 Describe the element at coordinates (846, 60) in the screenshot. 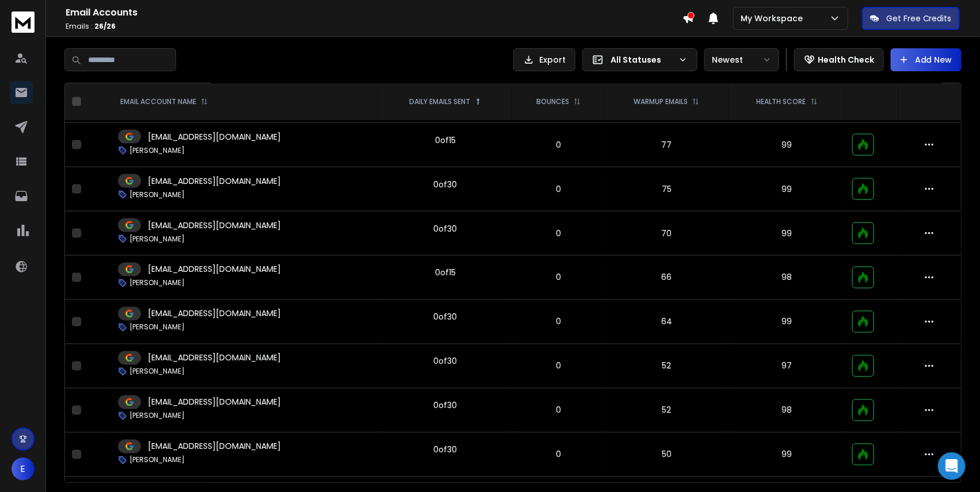

I see `p: Health Check` at that location.